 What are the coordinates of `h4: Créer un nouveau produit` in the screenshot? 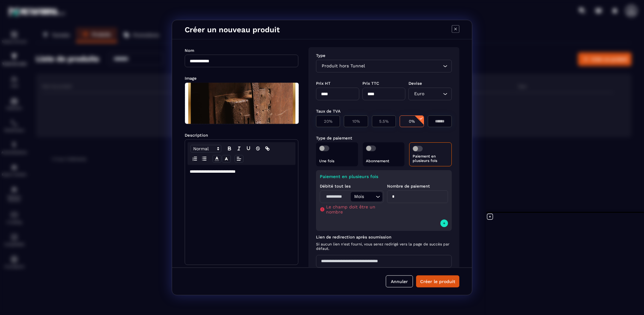 It's located at (232, 30).